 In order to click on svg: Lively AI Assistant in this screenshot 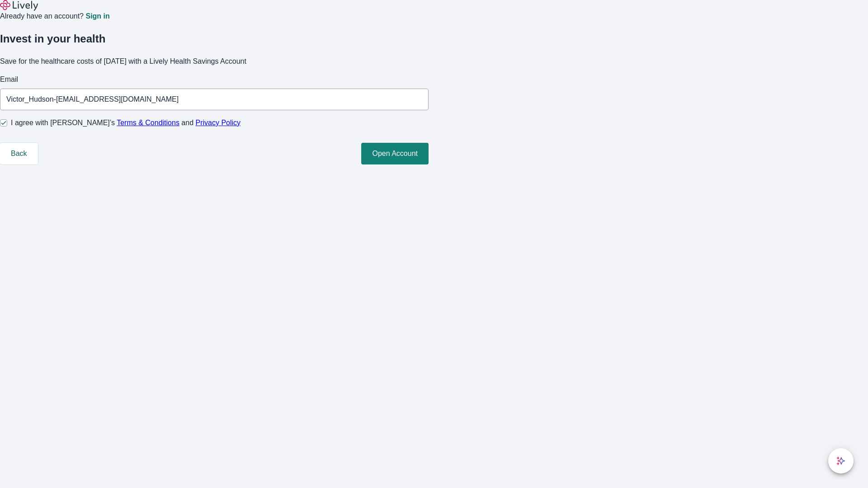, I will do `click(841, 461)`.